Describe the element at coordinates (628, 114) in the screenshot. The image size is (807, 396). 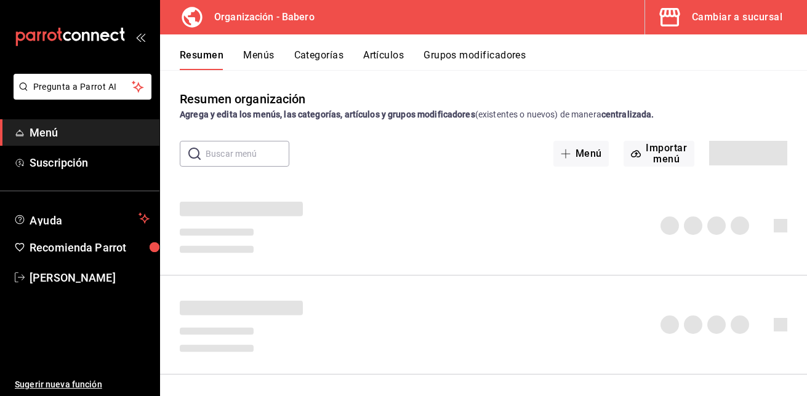
I see `strong: centralizada.` at that location.